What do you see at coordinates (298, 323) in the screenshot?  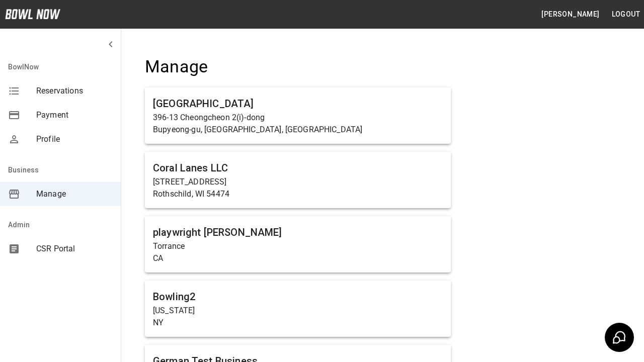 I see `p: NY` at bounding box center [298, 323].